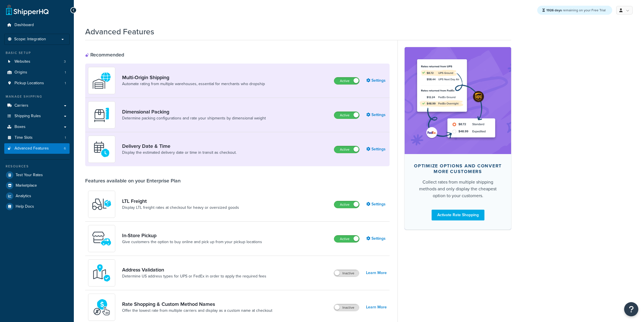 This screenshot has width=644, height=322. I want to click on strong: 1926 days, so click(553, 10).